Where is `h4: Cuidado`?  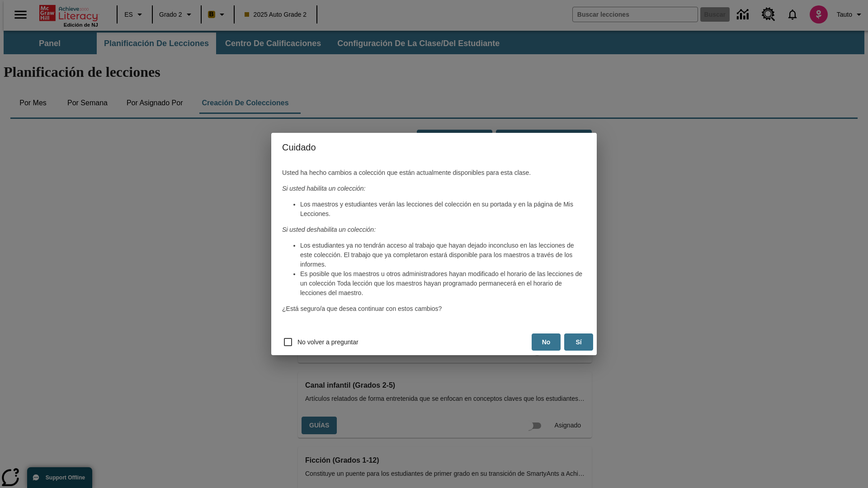 h4: Cuidado is located at coordinates (434, 147).